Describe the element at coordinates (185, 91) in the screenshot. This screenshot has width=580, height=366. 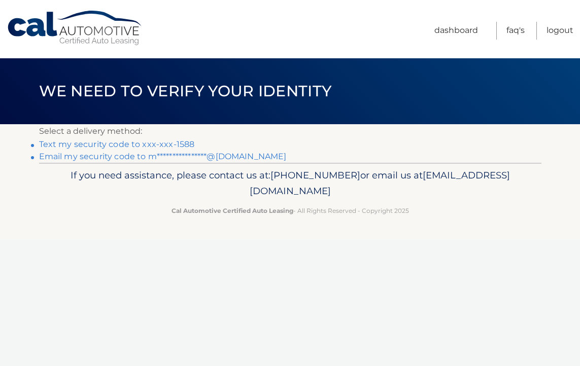
I see `span: We need to verify your identity` at that location.